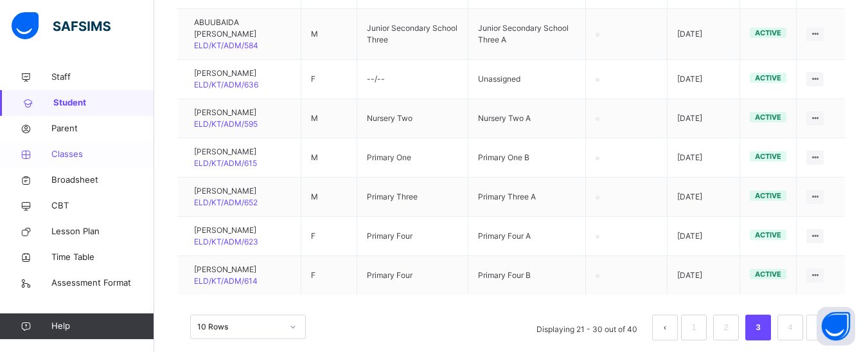 This screenshot has height=352, width=868. Describe the element at coordinates (227, 45) in the screenshot. I see `span: ELD/KT/ADM/584` at that location.